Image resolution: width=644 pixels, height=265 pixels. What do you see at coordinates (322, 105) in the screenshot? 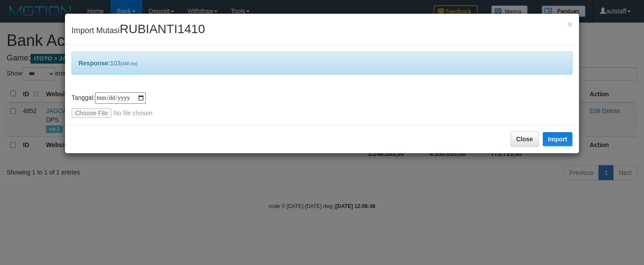
I see `div: Tanggal:` at bounding box center [322, 105].